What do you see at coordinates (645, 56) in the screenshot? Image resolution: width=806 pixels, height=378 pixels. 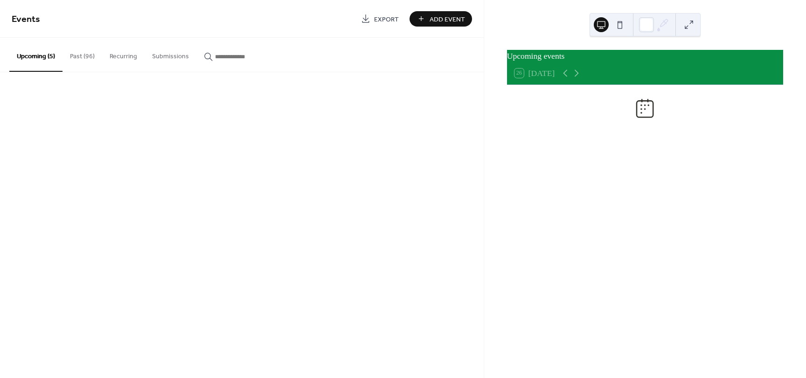 I see `div: Upcoming events` at bounding box center [645, 56].